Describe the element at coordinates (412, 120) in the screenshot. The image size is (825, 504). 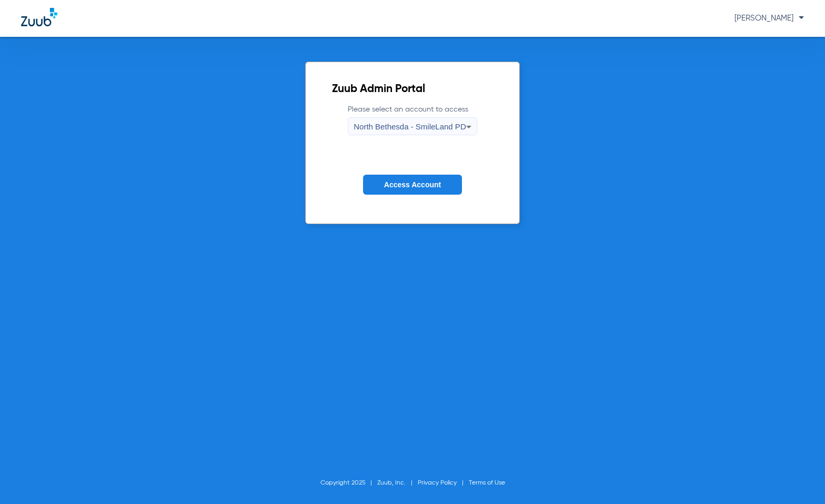
I see `label: Please select an account to access` at that location.